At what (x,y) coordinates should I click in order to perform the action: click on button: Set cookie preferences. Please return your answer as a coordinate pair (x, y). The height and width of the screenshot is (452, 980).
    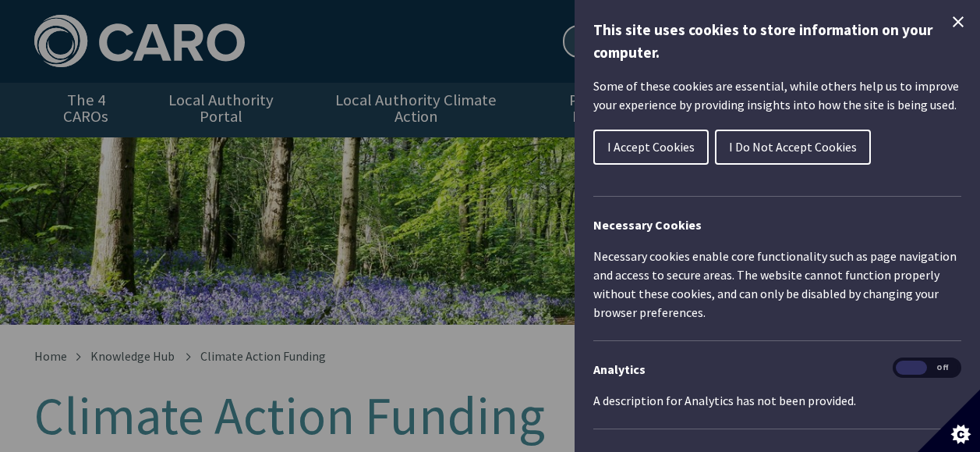
    Looking at the image, I should click on (948, 420).